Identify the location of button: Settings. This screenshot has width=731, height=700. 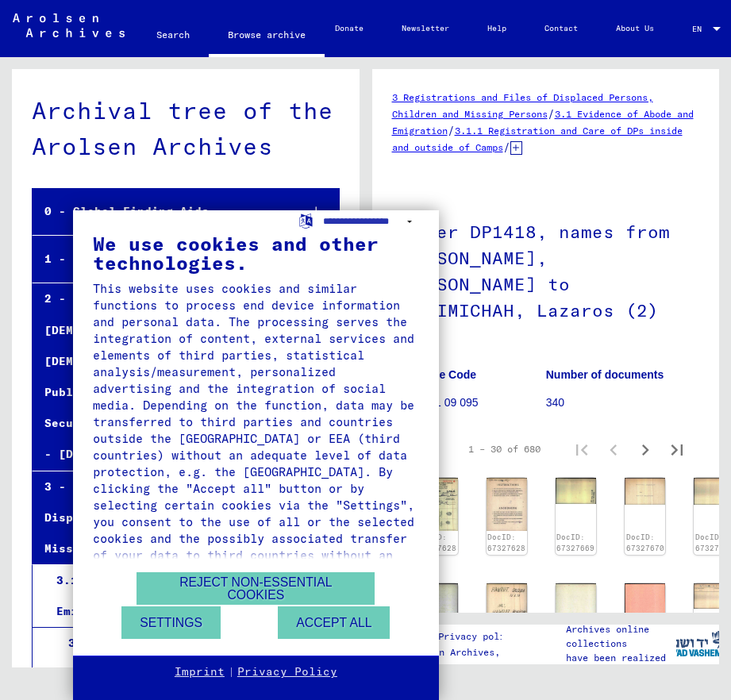
(171, 622).